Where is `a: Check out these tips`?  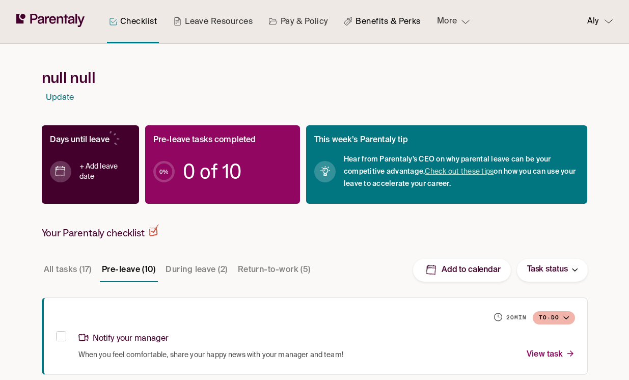 a: Check out these tips is located at coordinates (459, 172).